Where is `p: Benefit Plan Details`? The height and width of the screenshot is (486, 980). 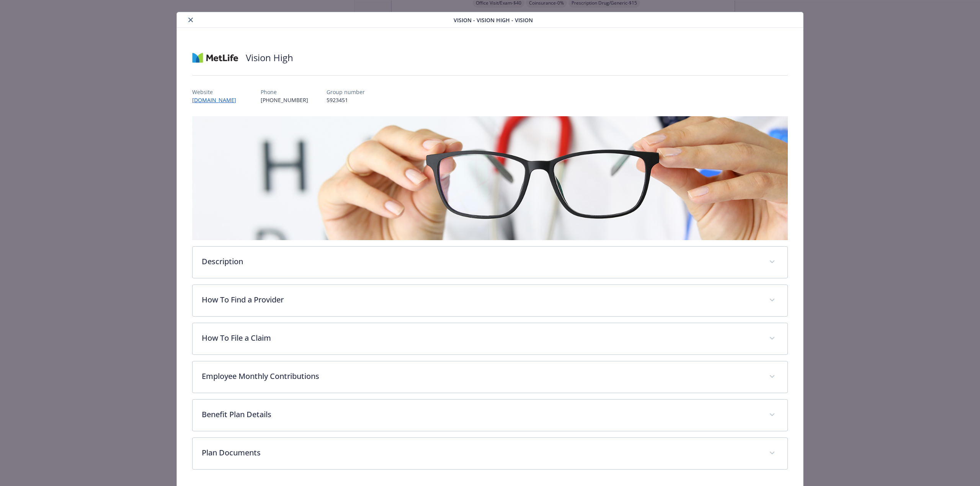 p: Benefit Plan Details is located at coordinates (481, 415).